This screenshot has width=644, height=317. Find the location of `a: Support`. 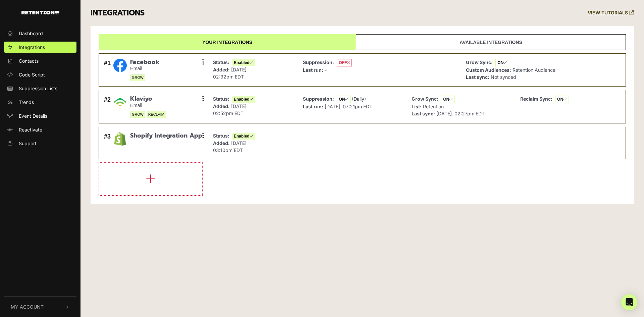

a: Support is located at coordinates (40, 143).